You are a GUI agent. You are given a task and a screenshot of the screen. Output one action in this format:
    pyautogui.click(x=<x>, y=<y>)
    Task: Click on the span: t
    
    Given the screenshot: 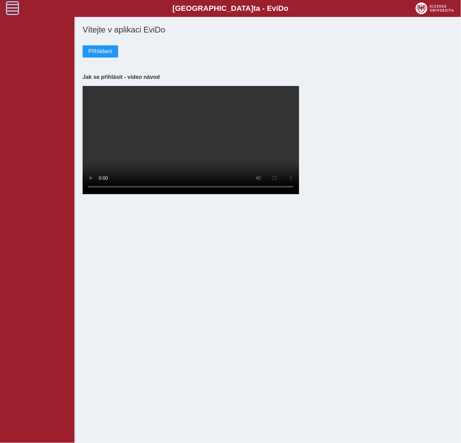 What is the action you would take?
    pyautogui.click(x=255, y=8)
    